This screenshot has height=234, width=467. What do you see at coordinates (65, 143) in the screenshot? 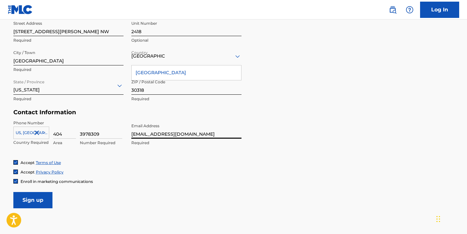
I see `p: Area` at bounding box center [65, 143].